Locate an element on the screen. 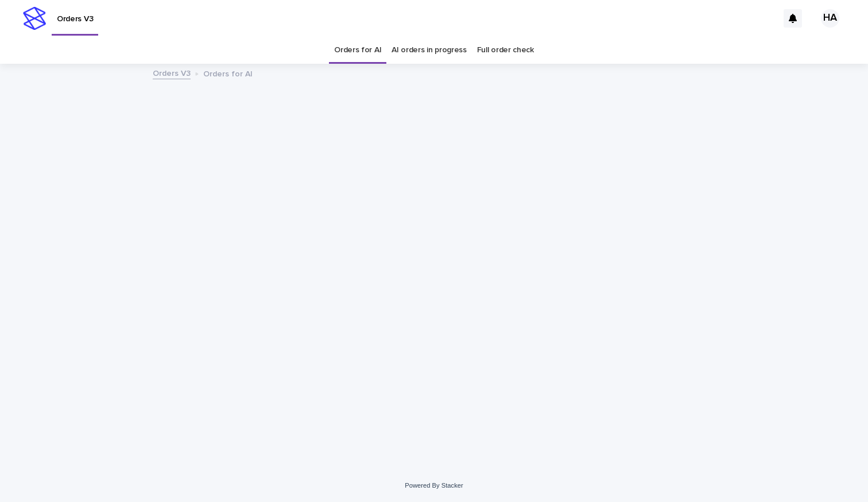  a: Full order check is located at coordinates (505, 50).